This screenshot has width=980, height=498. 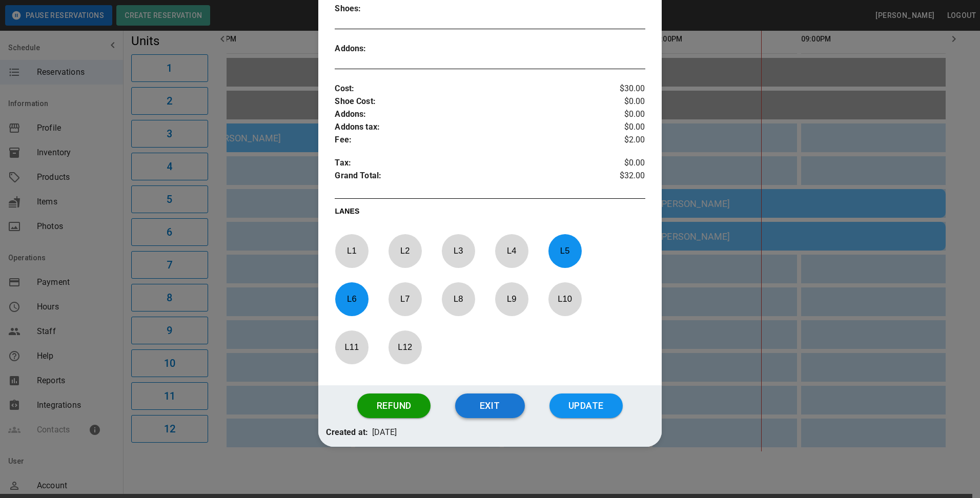 What do you see at coordinates (346, 433) in the screenshot?
I see `p: Created at:` at bounding box center [346, 433].